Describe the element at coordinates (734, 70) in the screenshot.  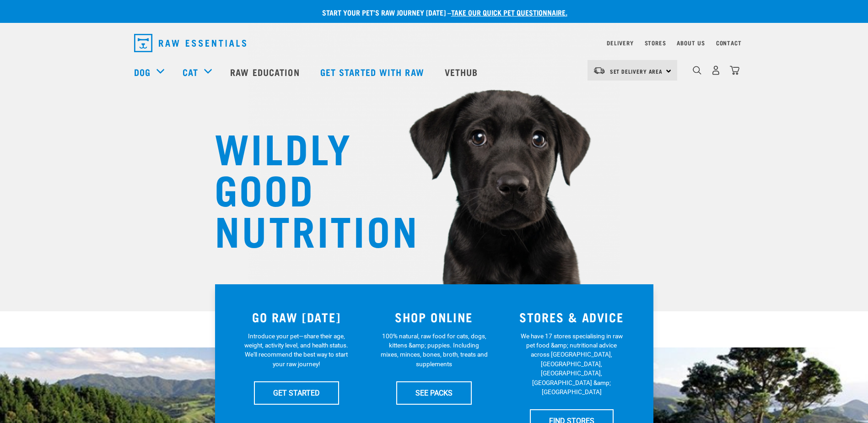
I see `img: home-icon@2x.png` at that location.